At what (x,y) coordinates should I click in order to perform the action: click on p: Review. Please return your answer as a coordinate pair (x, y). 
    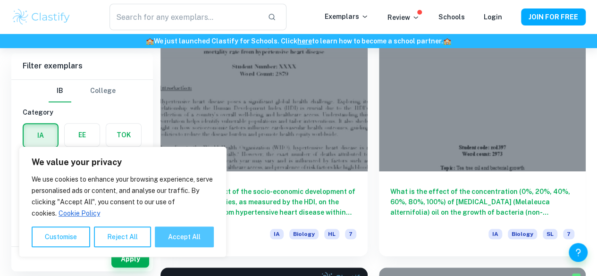
    Looking at the image, I should click on (404, 17).